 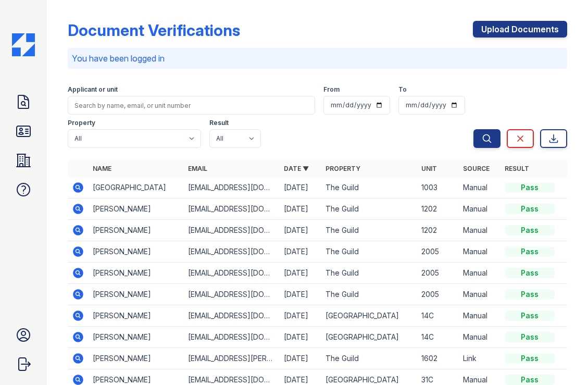 What do you see at coordinates (332, 89) in the screenshot?
I see `label: From` at bounding box center [332, 89].